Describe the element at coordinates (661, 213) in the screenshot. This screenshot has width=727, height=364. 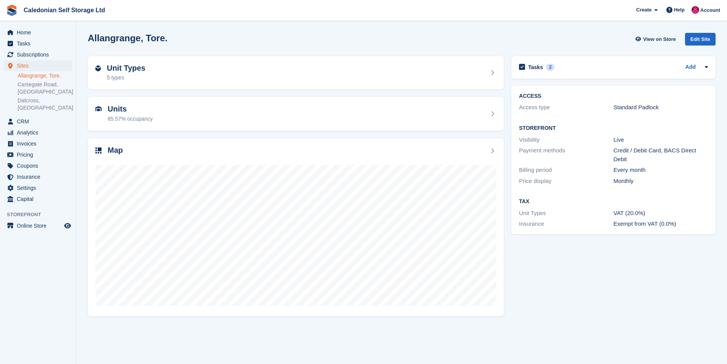
I see `div: VAT (20.0%)` at that location.